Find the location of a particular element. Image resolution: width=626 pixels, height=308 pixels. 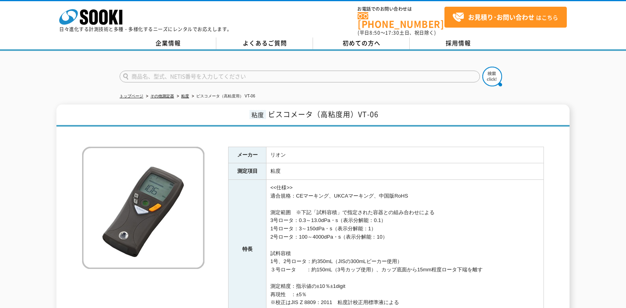

span: 粘度 is located at coordinates (258, 114).